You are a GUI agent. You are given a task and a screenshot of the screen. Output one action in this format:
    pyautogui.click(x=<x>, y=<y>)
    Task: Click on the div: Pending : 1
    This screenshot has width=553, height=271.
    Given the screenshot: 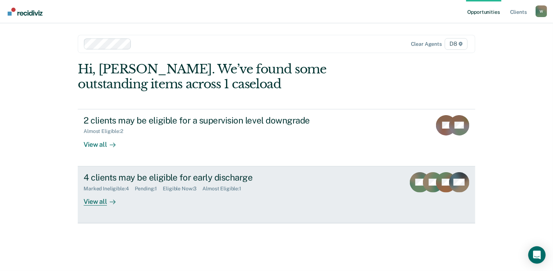 What is the action you would take?
    pyautogui.click(x=149, y=189)
    